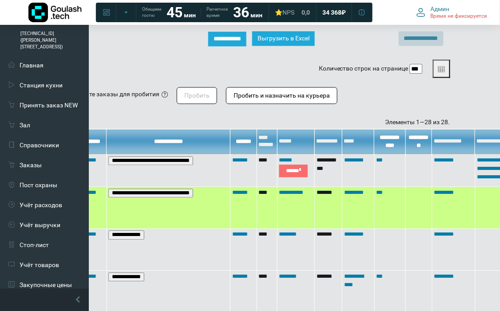 The height and width of the screenshot is (311, 500). I want to click on a: ⭐NPS 0,0, so click(292, 12).